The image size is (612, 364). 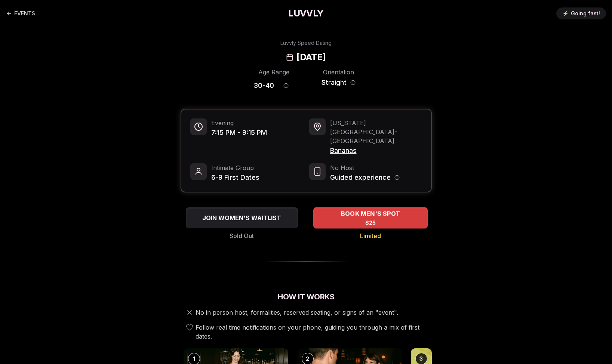 I want to click on span: Intimate Group, so click(x=235, y=168).